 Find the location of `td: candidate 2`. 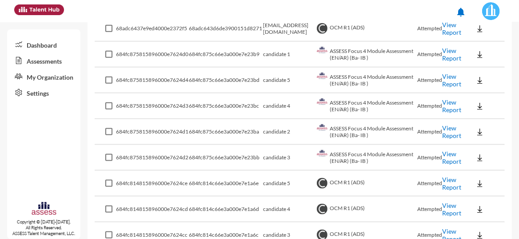

td: candidate 2 is located at coordinates (289, 132).